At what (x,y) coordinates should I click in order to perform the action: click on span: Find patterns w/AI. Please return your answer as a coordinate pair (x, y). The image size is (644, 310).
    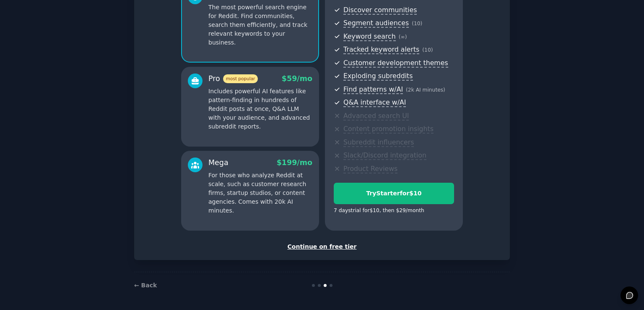
    Looking at the image, I should click on (373, 89).